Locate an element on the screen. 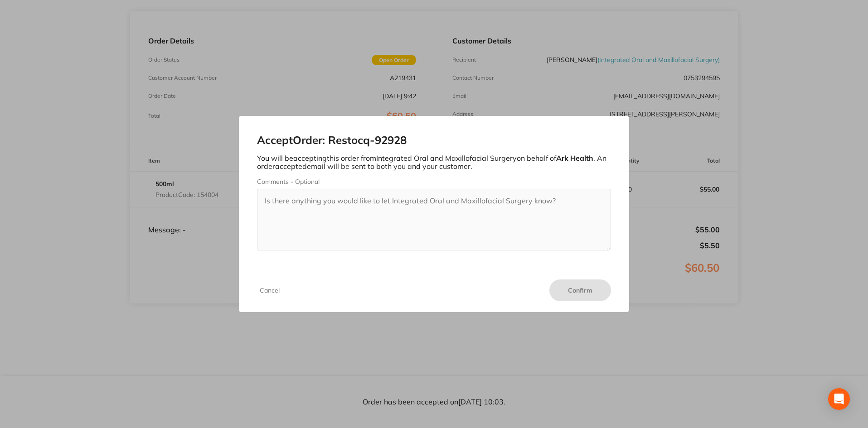 The image size is (868, 428). div: Open Intercom Messenger is located at coordinates (839, 399).